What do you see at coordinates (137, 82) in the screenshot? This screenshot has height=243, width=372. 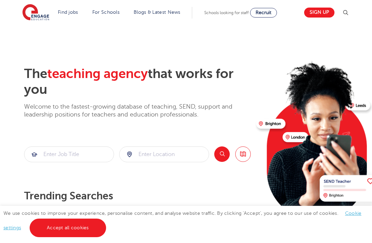 I see `h2: The that works for you` at bounding box center [137, 82].